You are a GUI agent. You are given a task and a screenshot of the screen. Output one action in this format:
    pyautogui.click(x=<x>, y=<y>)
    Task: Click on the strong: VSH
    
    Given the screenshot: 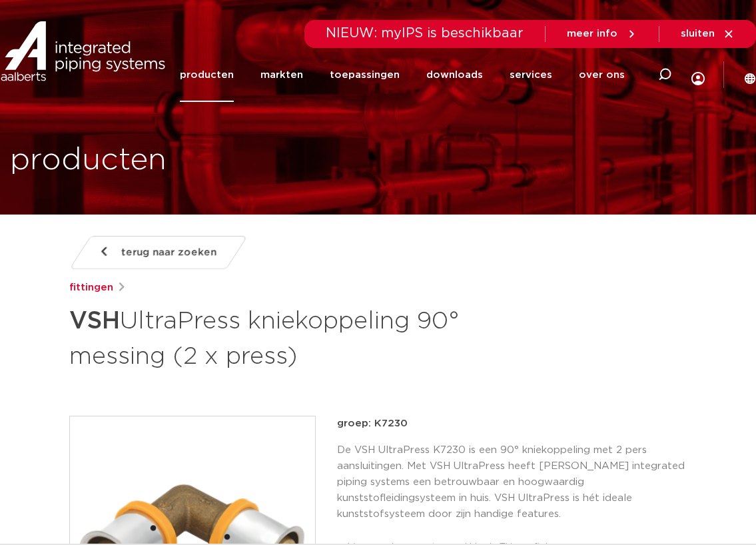 What is the action you would take?
    pyautogui.click(x=94, y=321)
    